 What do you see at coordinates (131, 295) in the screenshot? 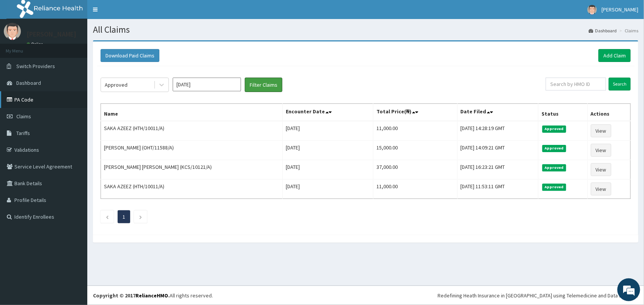
I see `strong: Copyright © 2017 .` at bounding box center [131, 295].